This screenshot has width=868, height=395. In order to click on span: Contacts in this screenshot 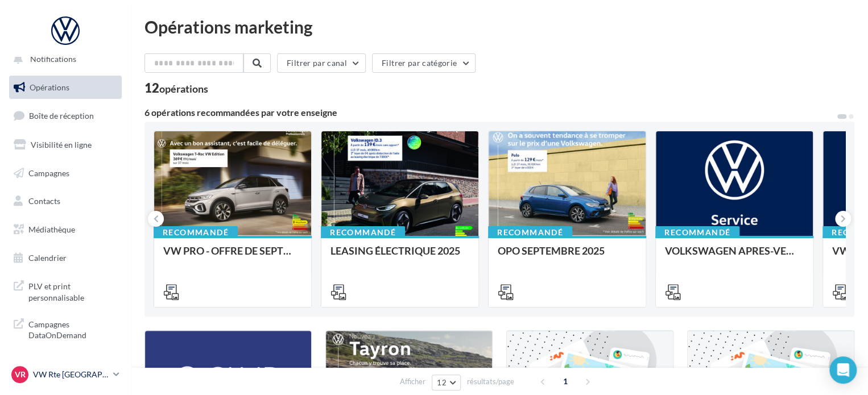, I will do `click(44, 201)`.